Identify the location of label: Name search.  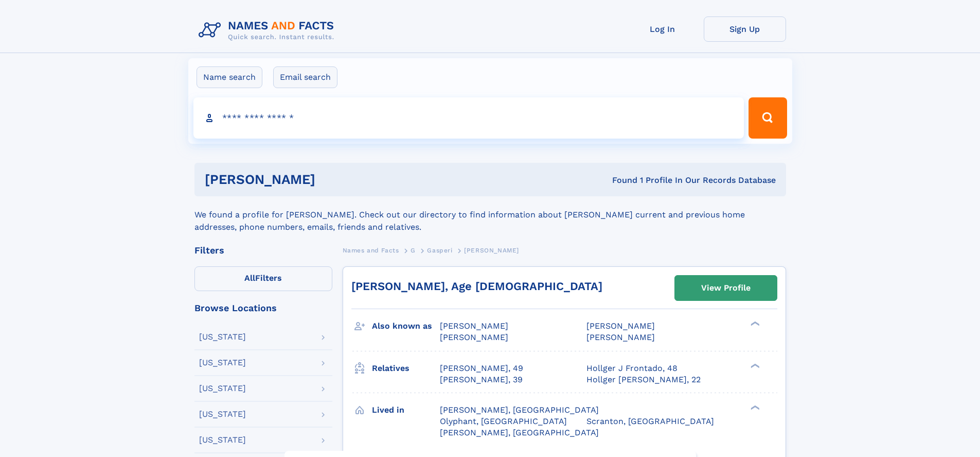
(230, 77).